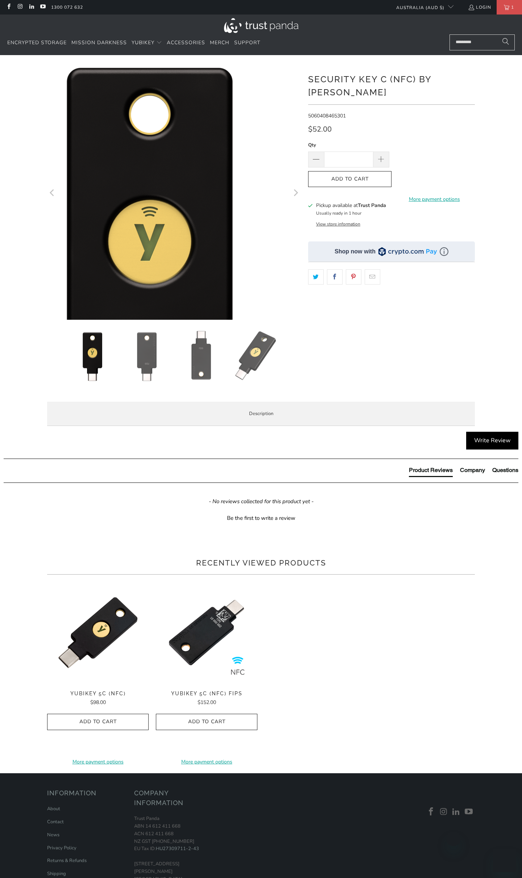  Describe the element at coordinates (431, 470) in the screenshot. I see `div: Product Reviews` at that location.